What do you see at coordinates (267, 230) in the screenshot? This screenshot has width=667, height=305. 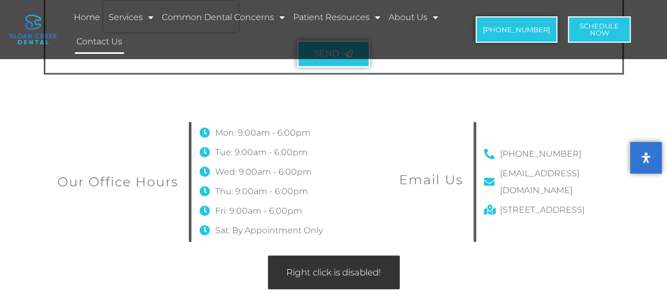 I see `span: Sat: By Appointment Only` at bounding box center [267, 230].